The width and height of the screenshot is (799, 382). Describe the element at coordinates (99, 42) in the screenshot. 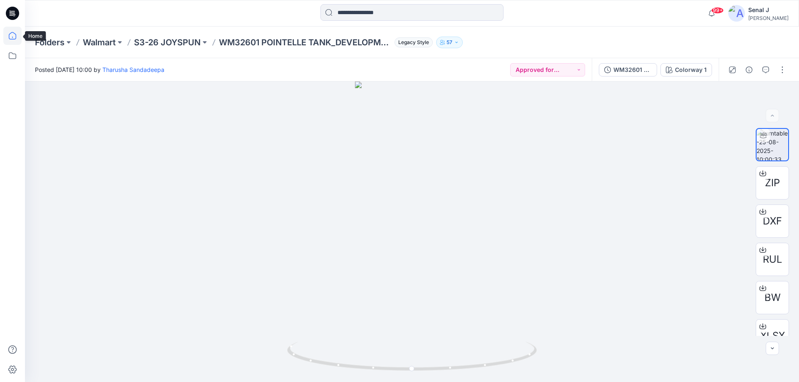

I see `p: Walmart` at that location.